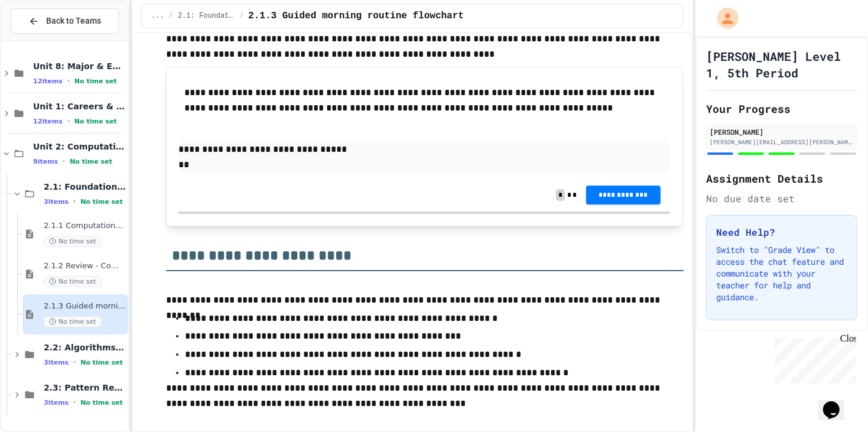  I want to click on span: Back to Teams, so click(73, 21).